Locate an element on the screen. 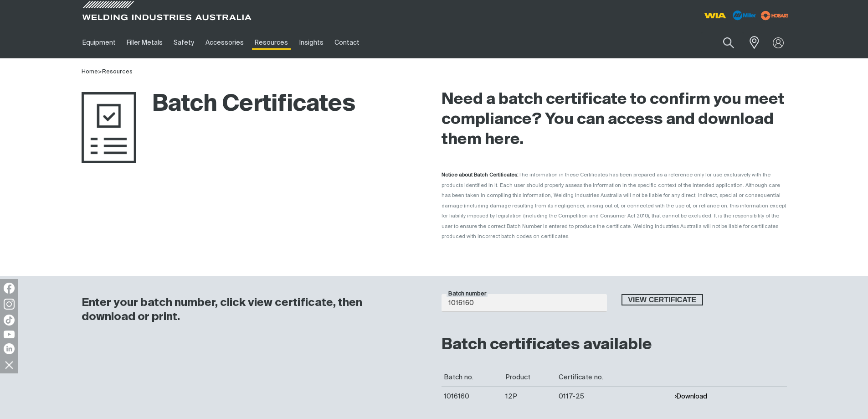 Image resolution: width=868 pixels, height=419 pixels. a: Safety is located at coordinates (184, 42).